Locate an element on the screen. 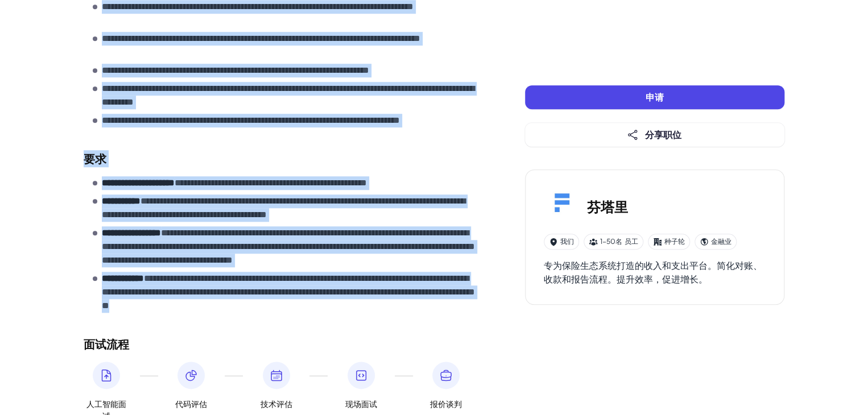  font: 专为保险生态系统打造的收入和支出平台。简化对账、收款和报告流程。提升效率，促进增长。 is located at coordinates (653, 272).